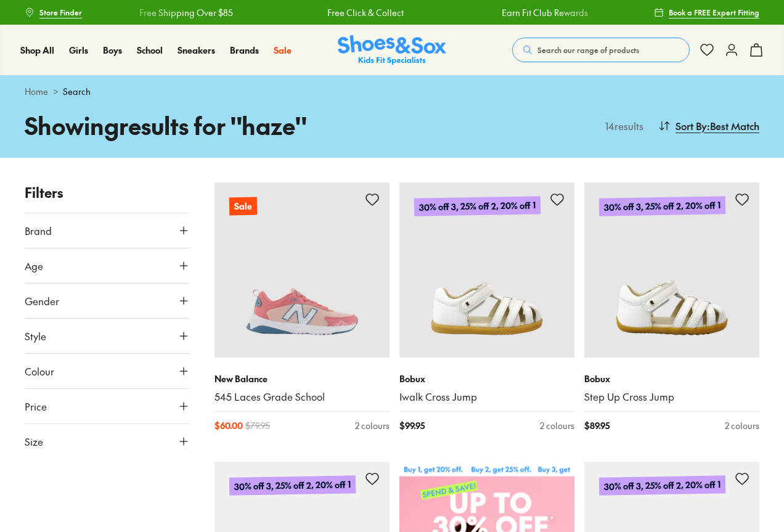  I want to click on span: Boys, so click(112, 50).